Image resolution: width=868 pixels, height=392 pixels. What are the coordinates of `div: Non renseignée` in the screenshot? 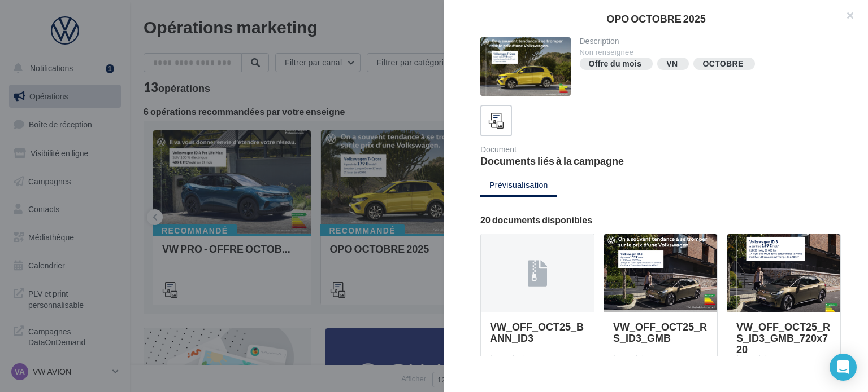 It's located at (706, 53).